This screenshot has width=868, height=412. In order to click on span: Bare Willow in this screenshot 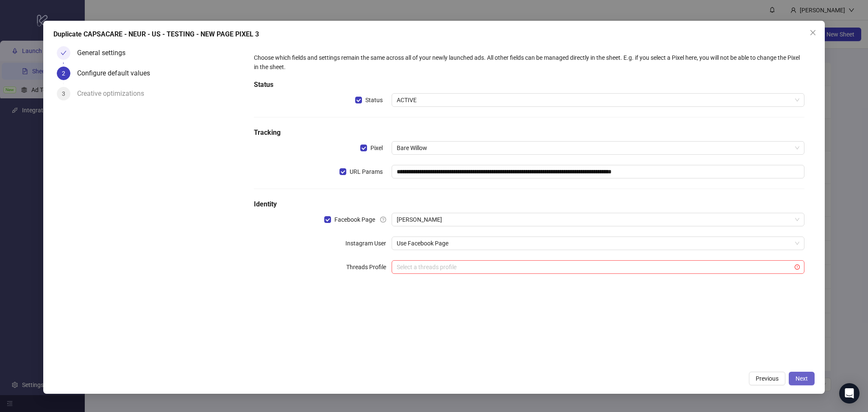, I will do `click(598, 148)`.